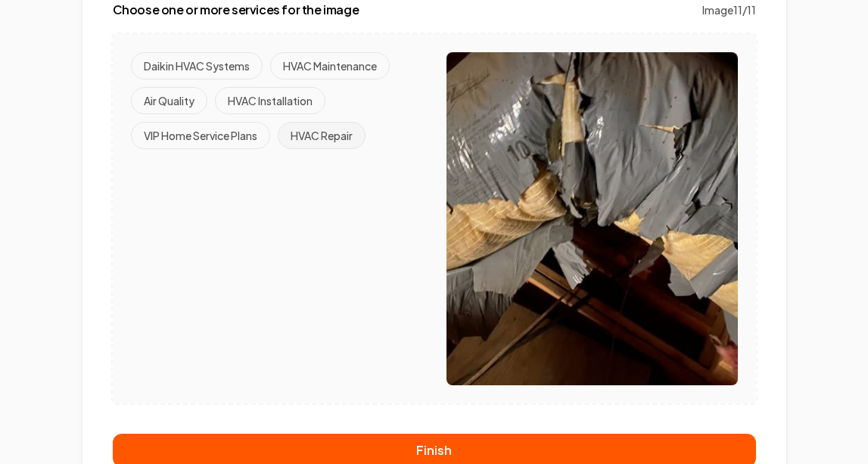 This screenshot has height=464, width=868. What do you see at coordinates (168, 100) in the screenshot?
I see `button: Air Quality` at bounding box center [168, 100].